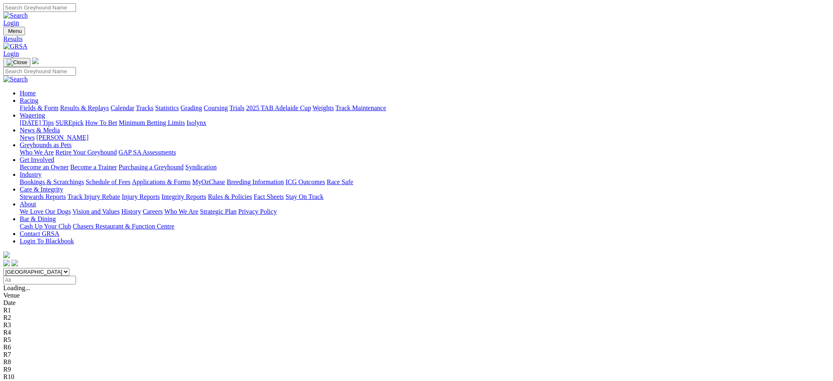 This screenshot has height=381, width=833. I want to click on a: Breeding Information, so click(255, 182).